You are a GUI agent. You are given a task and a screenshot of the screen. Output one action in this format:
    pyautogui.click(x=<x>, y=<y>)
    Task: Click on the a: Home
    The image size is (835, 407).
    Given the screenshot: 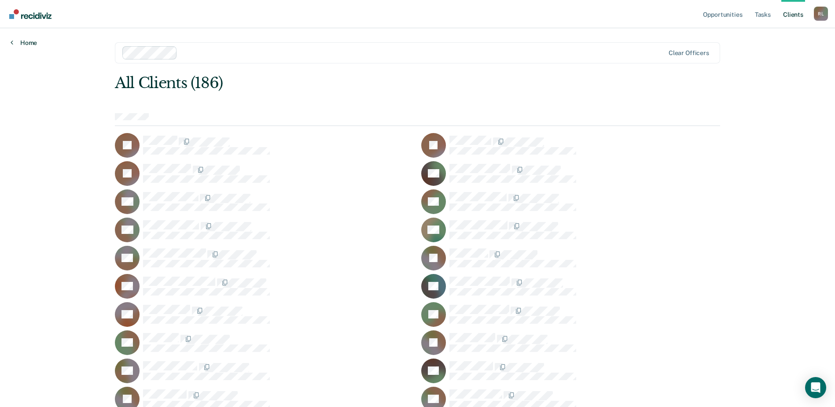 What is the action you would take?
    pyautogui.click(x=24, y=43)
    